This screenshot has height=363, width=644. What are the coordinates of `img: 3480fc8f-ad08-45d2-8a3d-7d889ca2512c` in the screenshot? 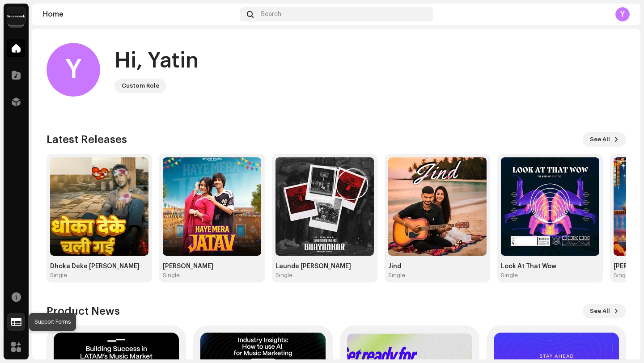 It's located at (325, 207).